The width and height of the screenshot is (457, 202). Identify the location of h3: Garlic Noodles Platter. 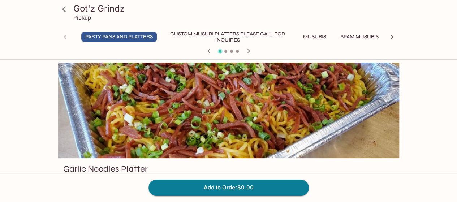
(105, 169).